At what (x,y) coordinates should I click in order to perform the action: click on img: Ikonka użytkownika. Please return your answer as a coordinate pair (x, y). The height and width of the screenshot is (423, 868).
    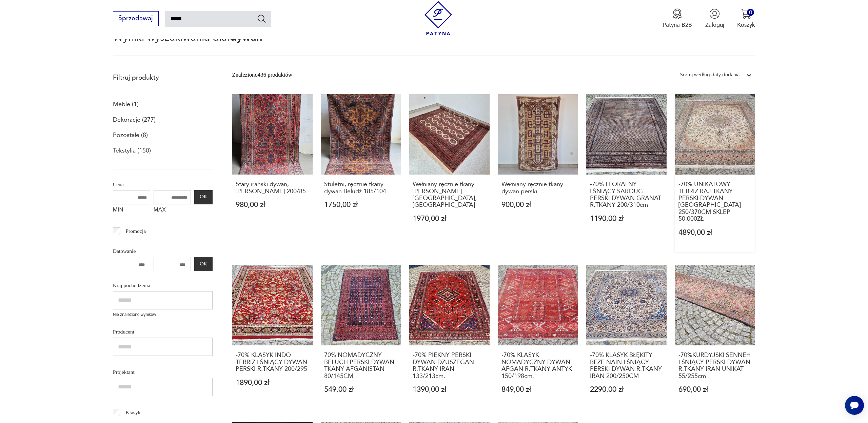
    Looking at the image, I should click on (714, 14).